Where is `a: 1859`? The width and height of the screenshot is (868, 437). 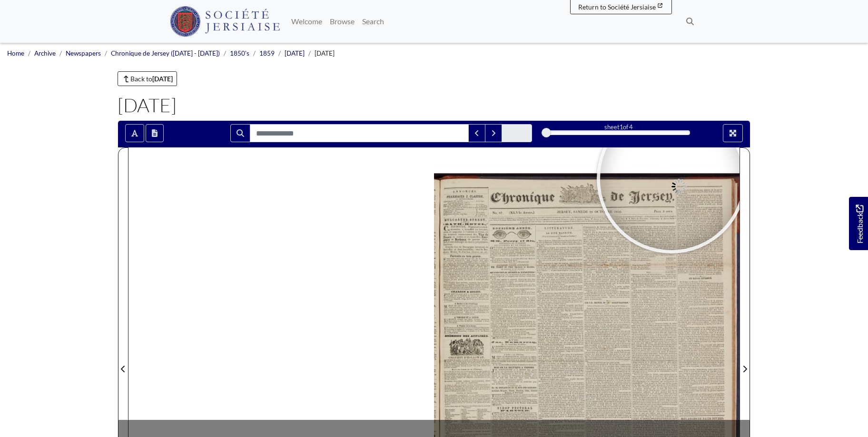
a: 1859 is located at coordinates (267, 53).